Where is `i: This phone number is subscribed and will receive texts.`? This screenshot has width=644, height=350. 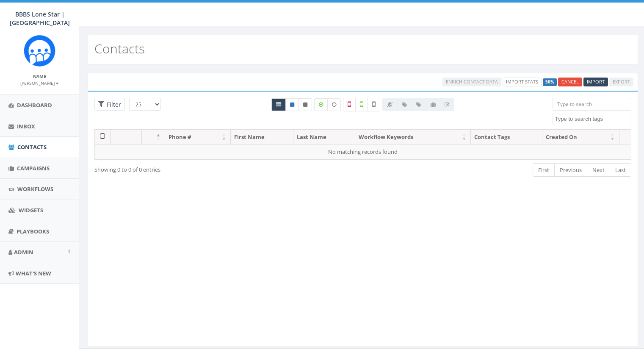 i: This phone number is subscribed and will receive texts. is located at coordinates (292, 104).